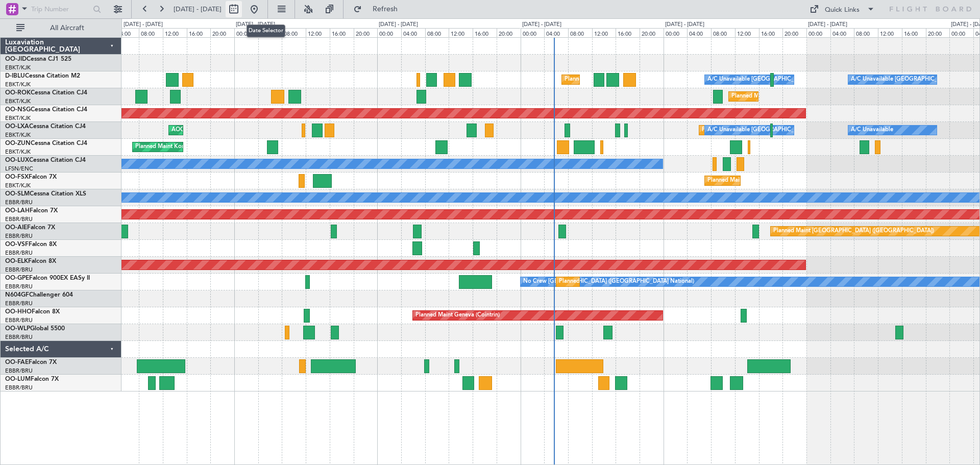  What do you see at coordinates (30, 244) in the screenshot?
I see `a: OO-VSFFalcon 8X` at bounding box center [30, 244].